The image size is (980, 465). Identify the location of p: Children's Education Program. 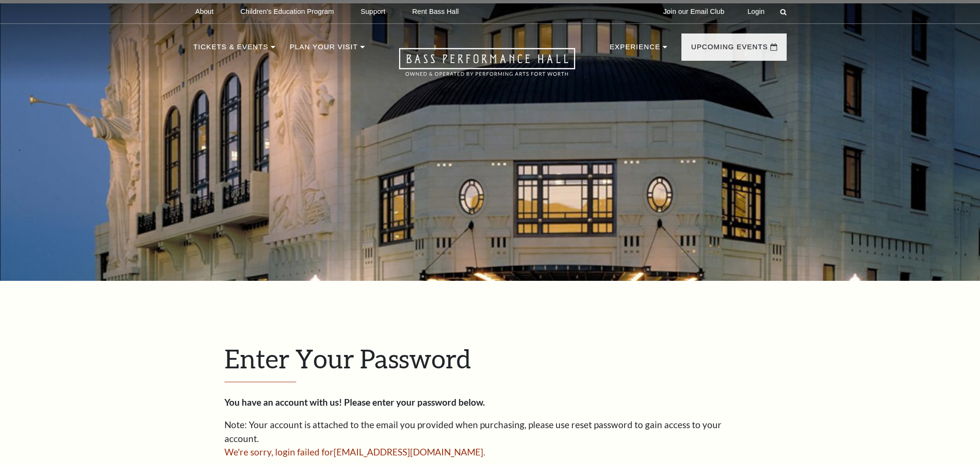
(287, 12).